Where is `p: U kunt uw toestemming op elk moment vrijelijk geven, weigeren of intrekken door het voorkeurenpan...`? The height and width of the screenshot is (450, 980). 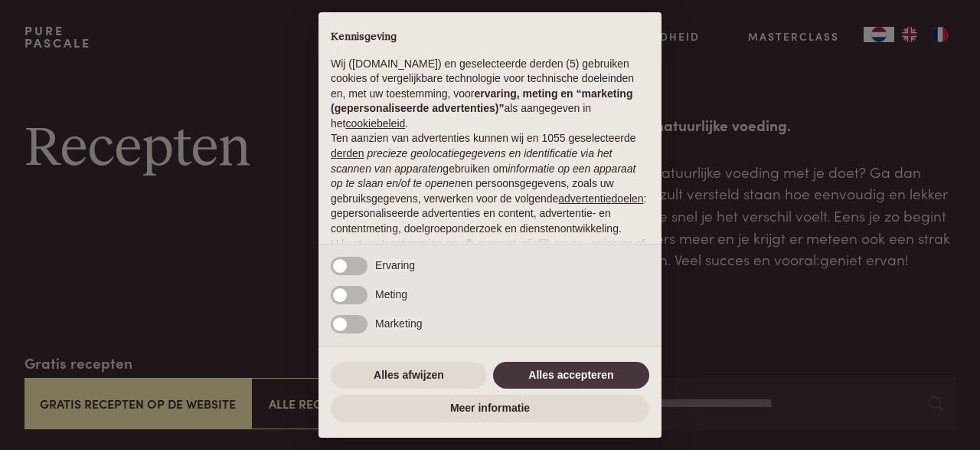
p: U kunt uw toestemming op elk moment vrijelijk geven, weigeren of intrekken door het voorkeurenpan... is located at coordinates (490, 274).